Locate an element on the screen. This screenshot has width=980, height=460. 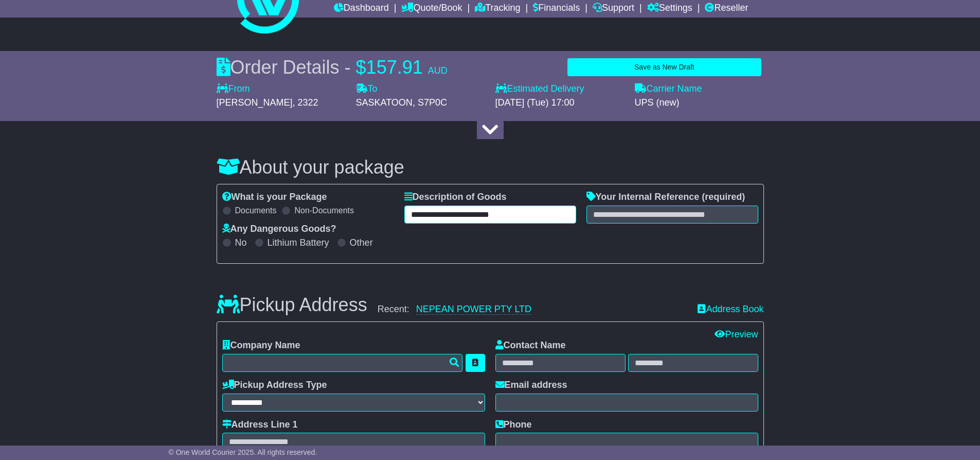
label: Pickup Address Type is located at coordinates (275, 385).